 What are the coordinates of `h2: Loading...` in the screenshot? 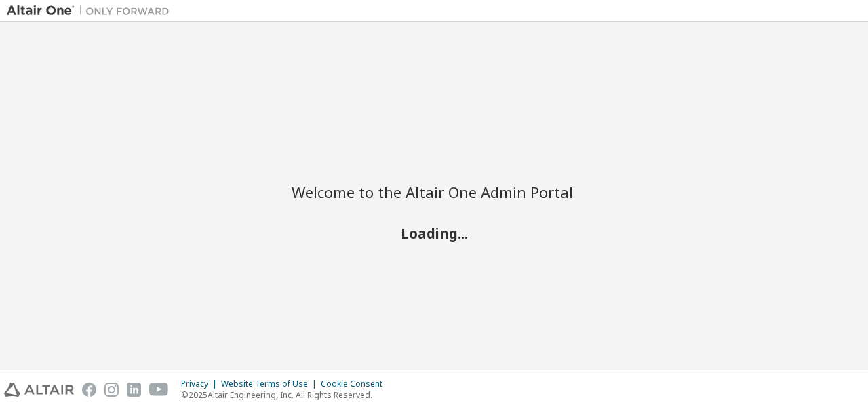 It's located at (434, 233).